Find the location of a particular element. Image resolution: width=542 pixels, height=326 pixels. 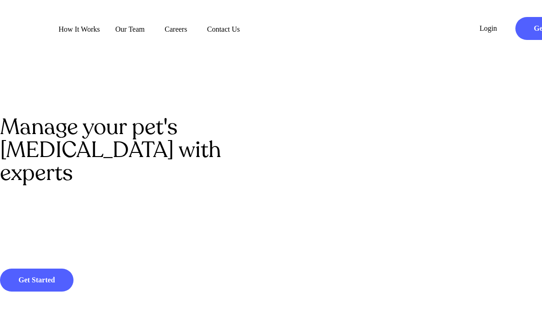

span: Careers is located at coordinates (176, 29).